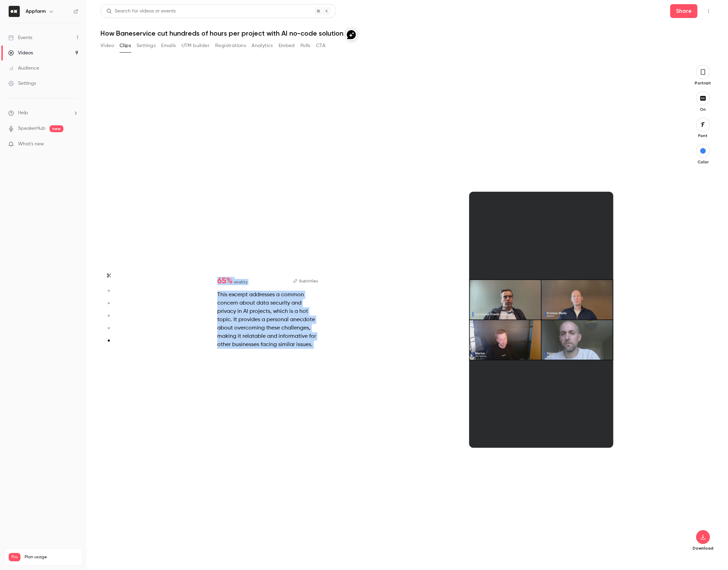  I want to click on div: This excerpt addresses a common concern about data security and privacy in AI projects, which is ..., so click(268, 320).